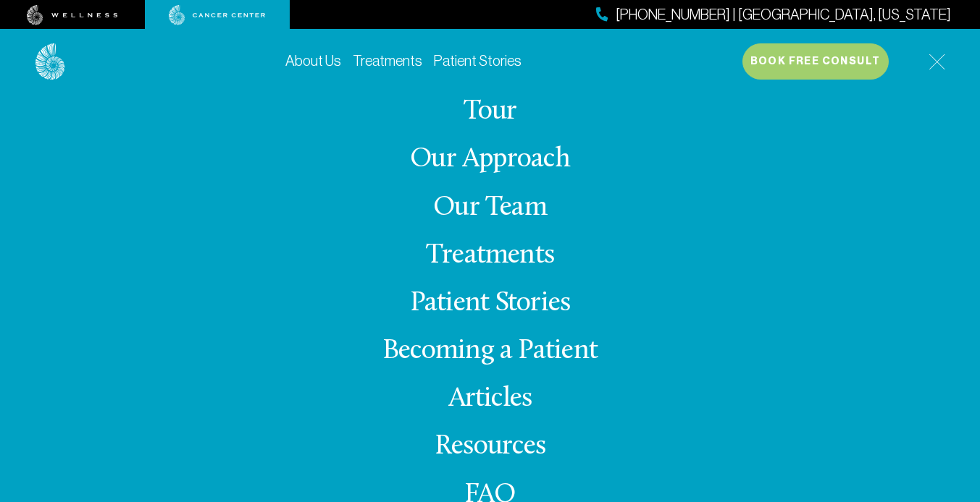  Describe the element at coordinates (313, 61) in the screenshot. I see `a: About Us` at that location.